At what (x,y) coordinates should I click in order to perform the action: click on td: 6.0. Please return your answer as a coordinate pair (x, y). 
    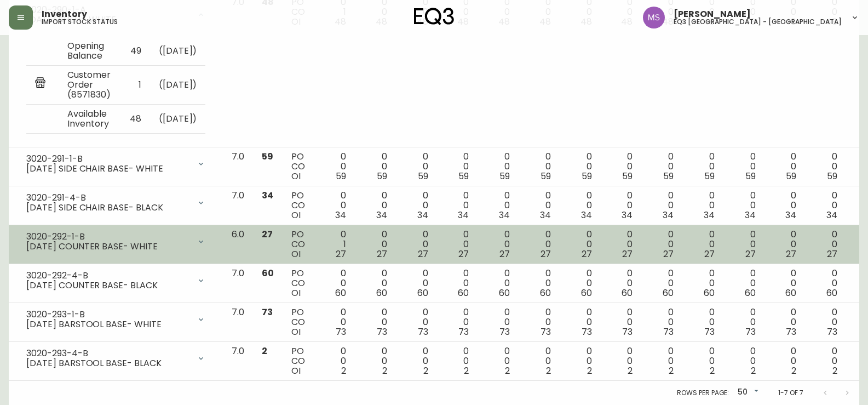
    Looking at the image, I should click on (238, 244).